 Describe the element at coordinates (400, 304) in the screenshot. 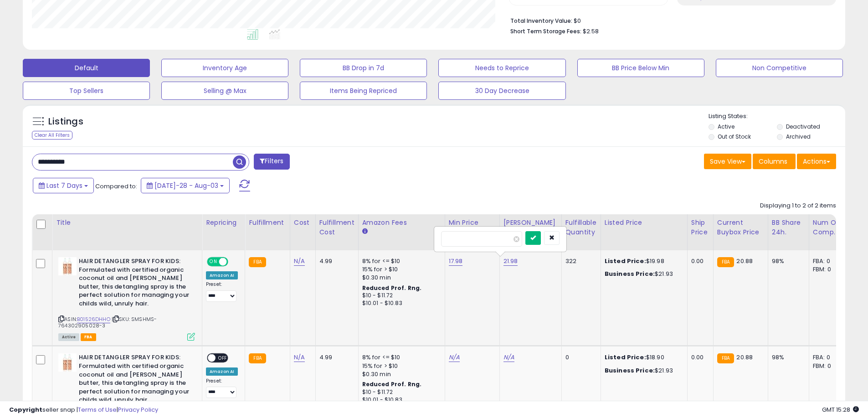

I see `div: $10.01 - $10.83` at that location.